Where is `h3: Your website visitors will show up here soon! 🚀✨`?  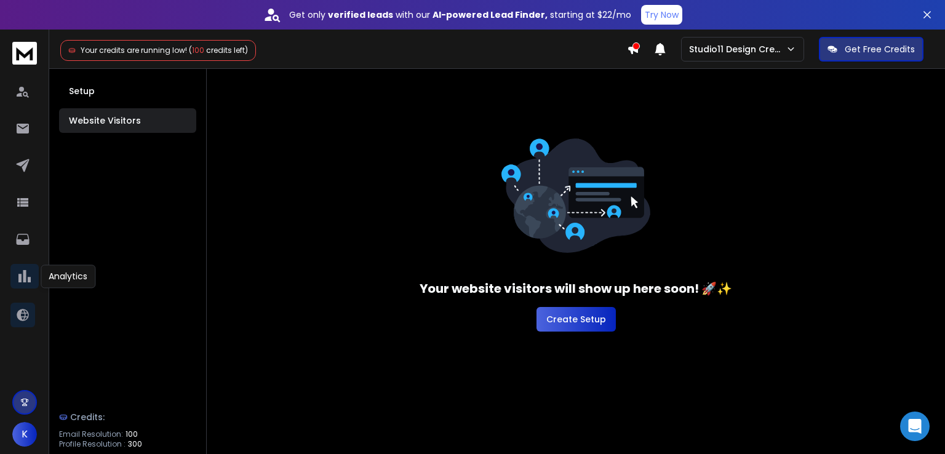
h3: Your website visitors will show up here soon! 🚀✨ is located at coordinates (576, 289).